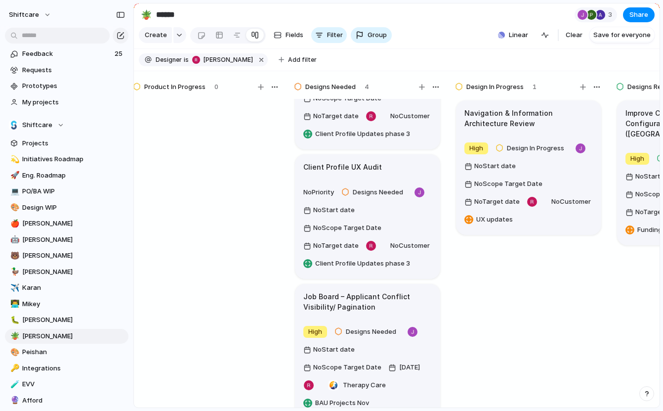 Image resolution: width=663 pixels, height=411 pixels. I want to click on button: Therapy Care, so click(357, 385).